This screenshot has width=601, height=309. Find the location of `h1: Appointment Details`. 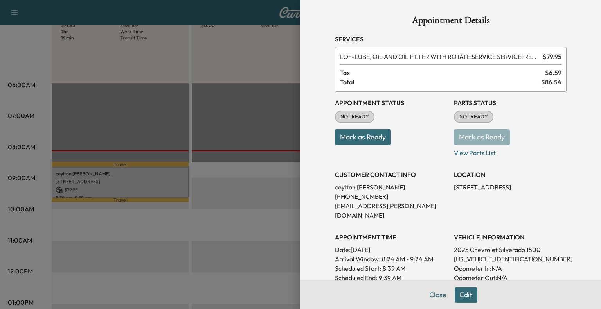

h1: Appointment Details is located at coordinates (450, 22).